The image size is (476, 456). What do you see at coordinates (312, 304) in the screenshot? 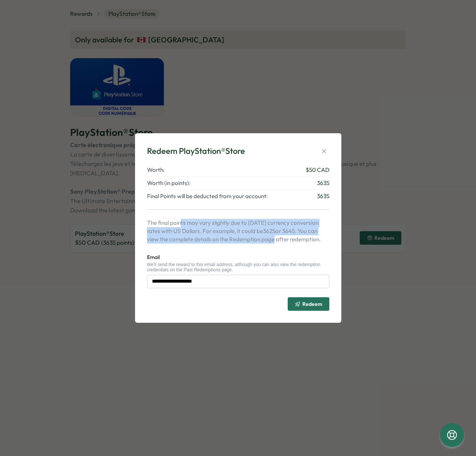
I see `span: Redeem` at bounding box center [312, 304].